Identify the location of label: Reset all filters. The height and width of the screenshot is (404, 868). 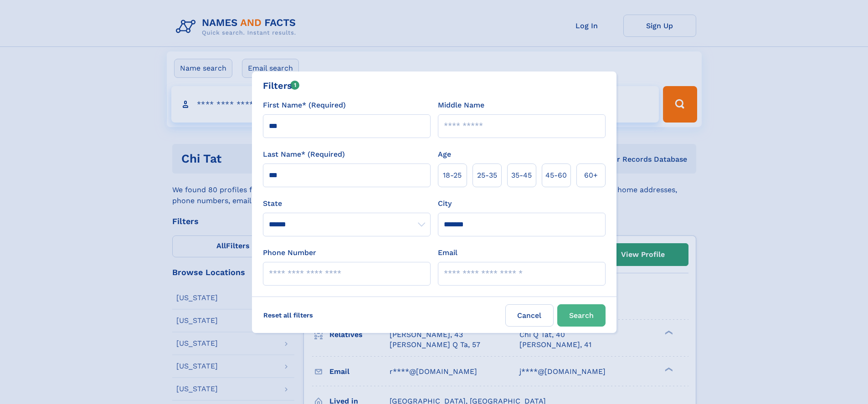
(287, 316).